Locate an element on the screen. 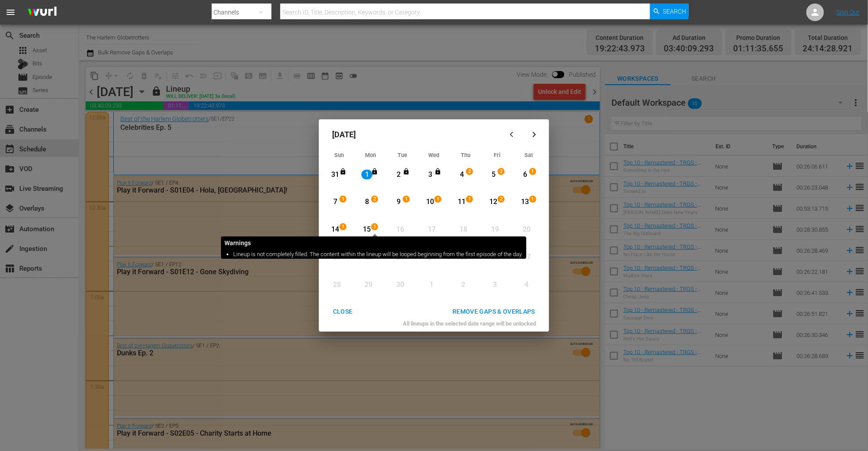 The height and width of the screenshot is (451, 868). span: Fri is located at coordinates (497, 155).